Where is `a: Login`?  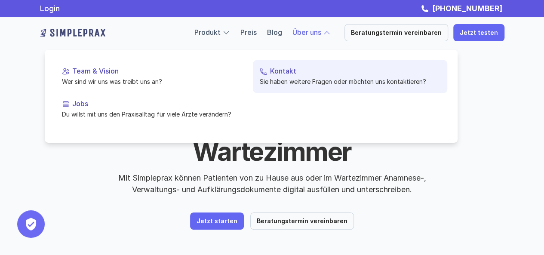
a: Login is located at coordinates (50, 8).